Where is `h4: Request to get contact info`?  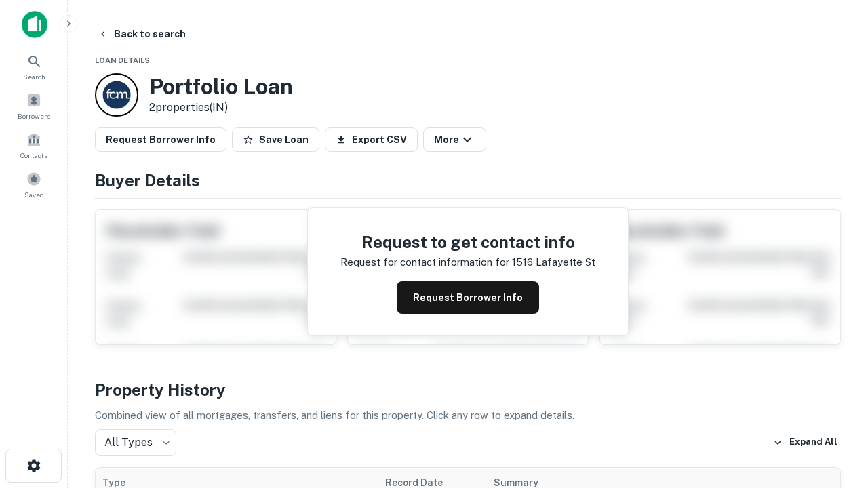 h4: Request to get contact info is located at coordinates (468, 242).